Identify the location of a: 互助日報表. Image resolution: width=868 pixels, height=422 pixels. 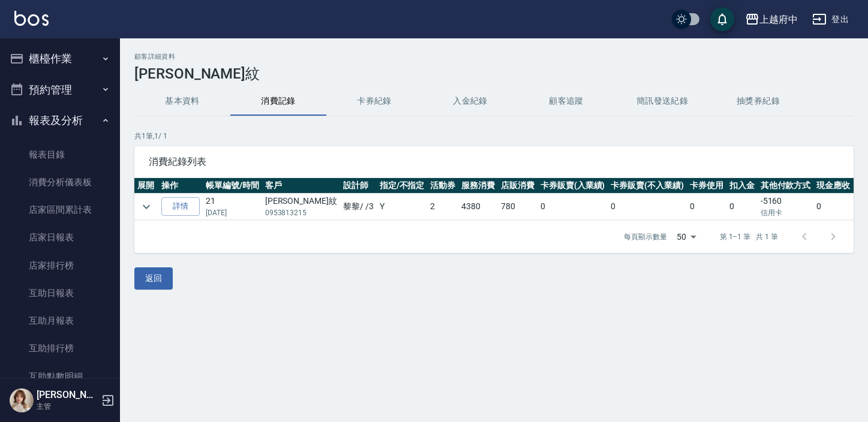
(60, 293).